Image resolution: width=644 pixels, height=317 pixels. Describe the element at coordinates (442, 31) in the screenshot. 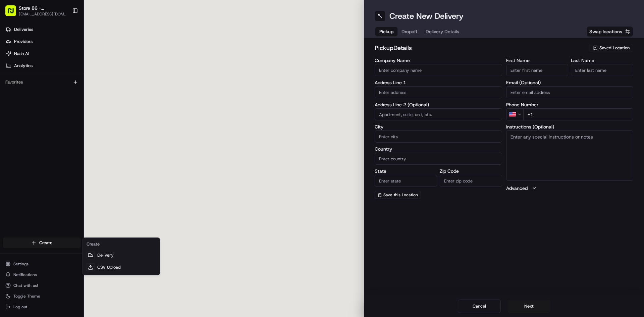

I see `span: Delivery Details` at that location.